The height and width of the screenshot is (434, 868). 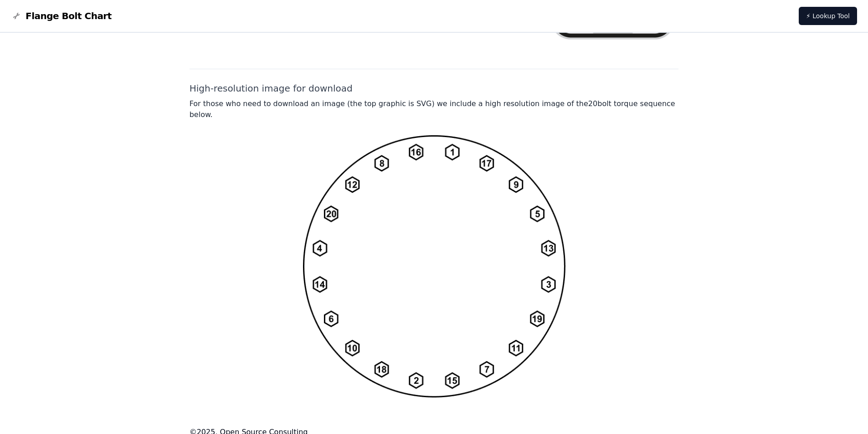 I want to click on p: For those who need to download an image (the top graphic is SVG) we include a high resolution ima..., so click(x=434, y=109).